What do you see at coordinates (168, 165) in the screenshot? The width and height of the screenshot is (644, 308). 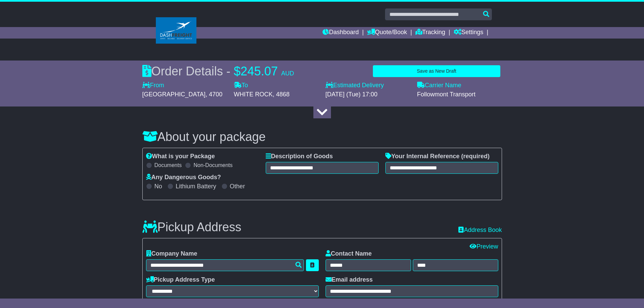 I see `label: Documents` at bounding box center [168, 165].